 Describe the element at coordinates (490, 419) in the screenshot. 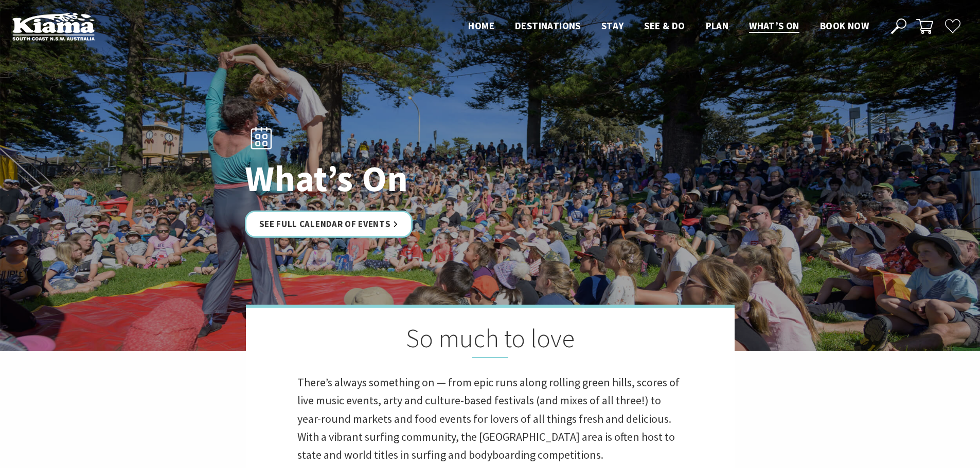

I see `p: There’s always something on — from epic runs along rolling green hills, scores of live music even...` at that location.